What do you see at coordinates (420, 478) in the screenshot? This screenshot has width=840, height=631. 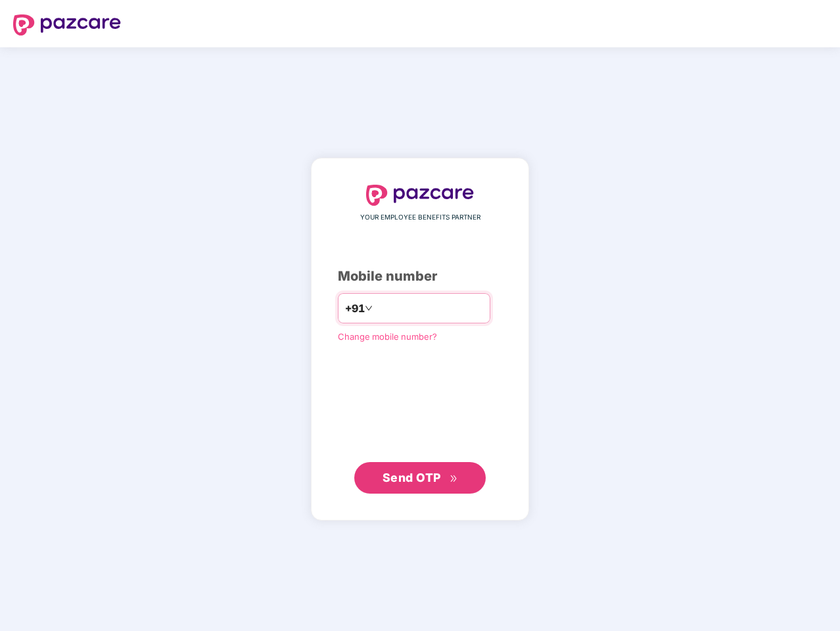 I see `button: Send OTPdouble-right` at bounding box center [420, 478].